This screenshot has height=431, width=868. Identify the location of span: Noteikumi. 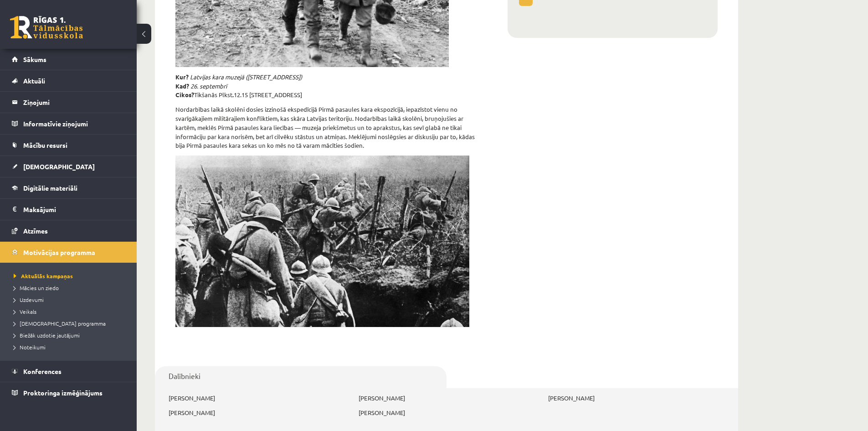
(30, 347).